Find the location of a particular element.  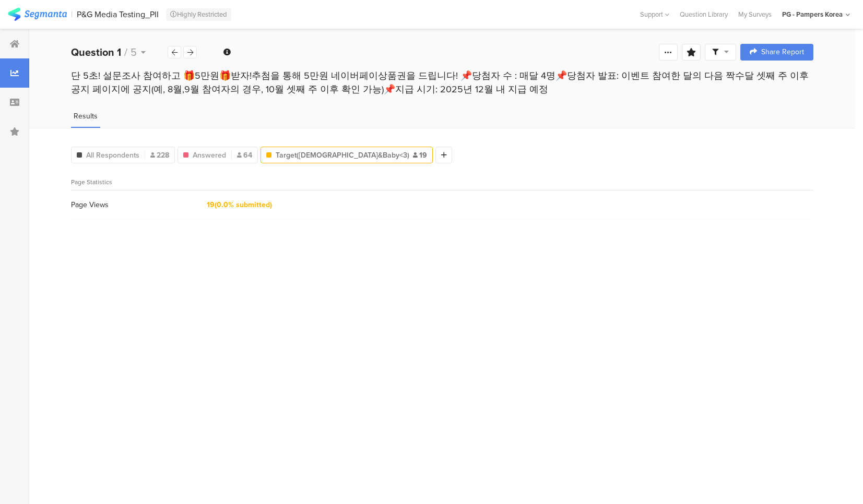

span: 228 is located at coordinates (160, 155).